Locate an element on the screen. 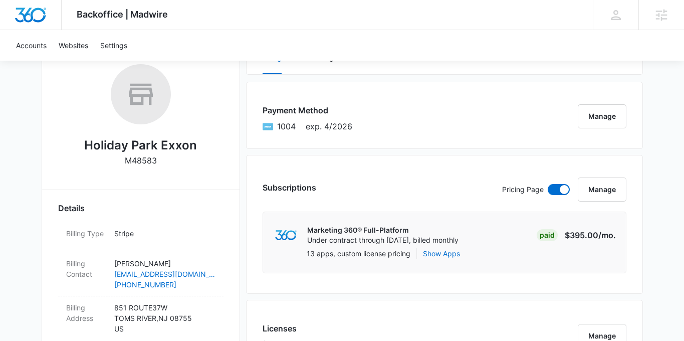  h2: Holiday Park Exxon is located at coordinates (140, 145).